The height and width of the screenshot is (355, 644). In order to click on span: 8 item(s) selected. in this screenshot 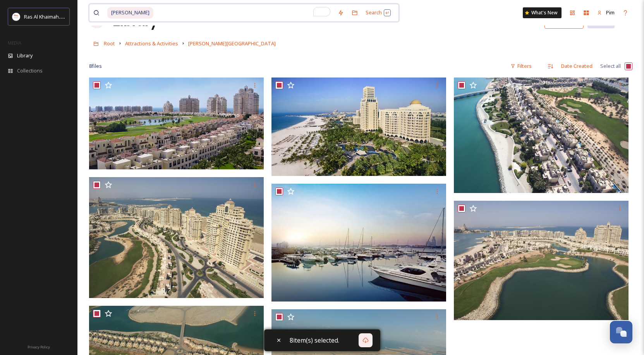, I will do `click(315, 340)`.